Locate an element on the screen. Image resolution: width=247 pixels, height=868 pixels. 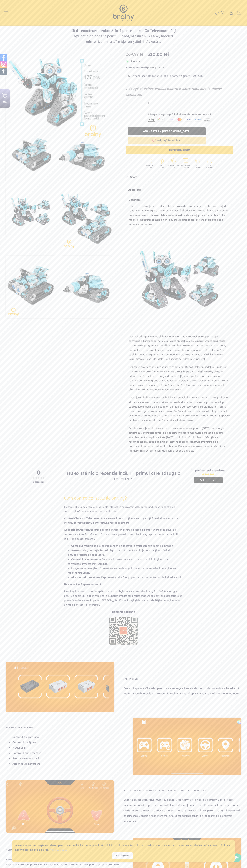
img: Kit de construcție robot 3-în-1 pentru copii, Cu Telecomandă și Aplicație de codare pentru Robot/... is located at coordinates (180, 280).